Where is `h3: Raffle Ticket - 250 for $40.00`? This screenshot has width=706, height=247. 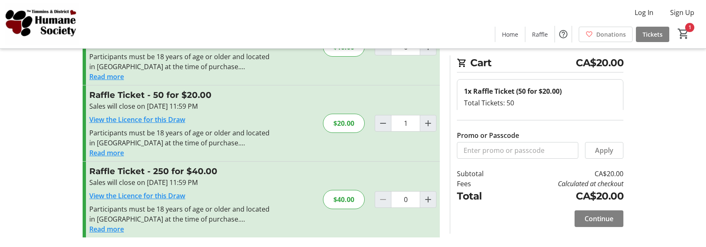
h3: Raffle Ticket - 250 for $40.00 is located at coordinates (180, 171).